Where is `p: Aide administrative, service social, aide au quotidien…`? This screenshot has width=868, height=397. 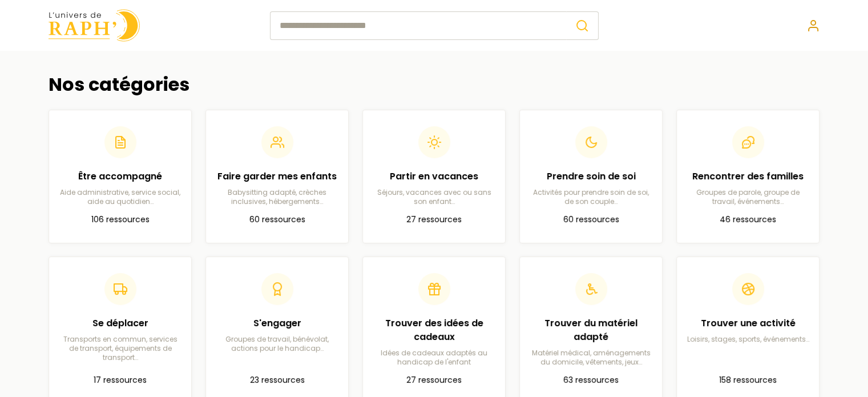
p: Aide administrative, service social, aide au quotidien… is located at coordinates (120, 197).